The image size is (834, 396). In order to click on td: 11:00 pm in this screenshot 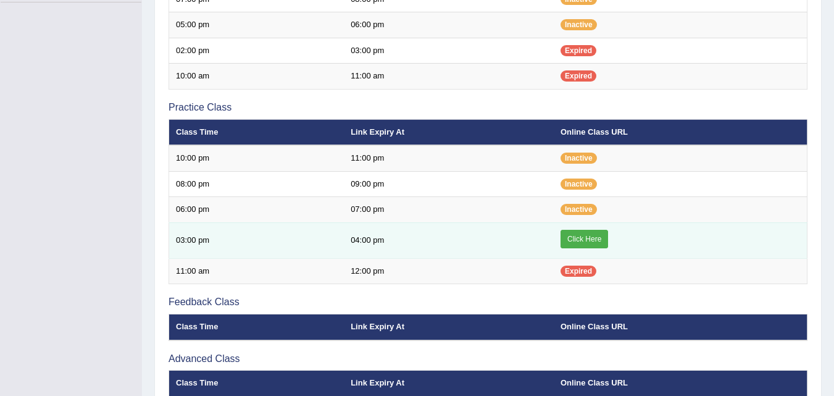, I will do `click(449, 158)`.